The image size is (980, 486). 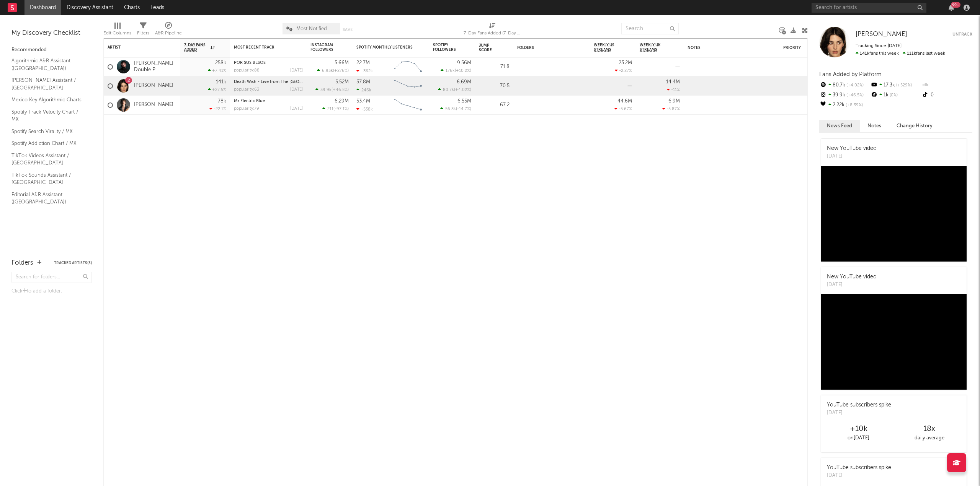 What do you see at coordinates (869, 8) in the screenshot?
I see `input: Search for artists` at bounding box center [869, 8].